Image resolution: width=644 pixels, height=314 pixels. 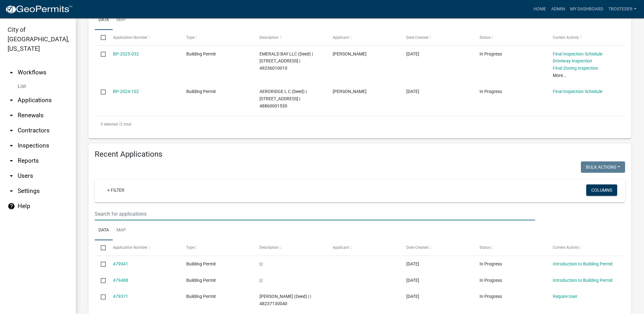 I want to click on a: BP-2024-102, so click(x=126, y=92).